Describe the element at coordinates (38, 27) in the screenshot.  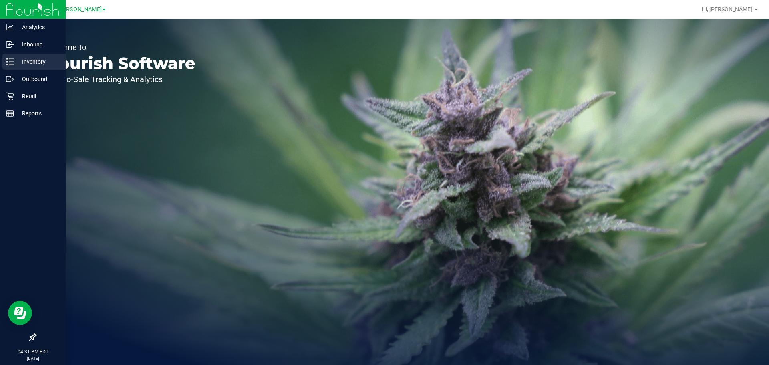
I see `p: Analytics` at that location.